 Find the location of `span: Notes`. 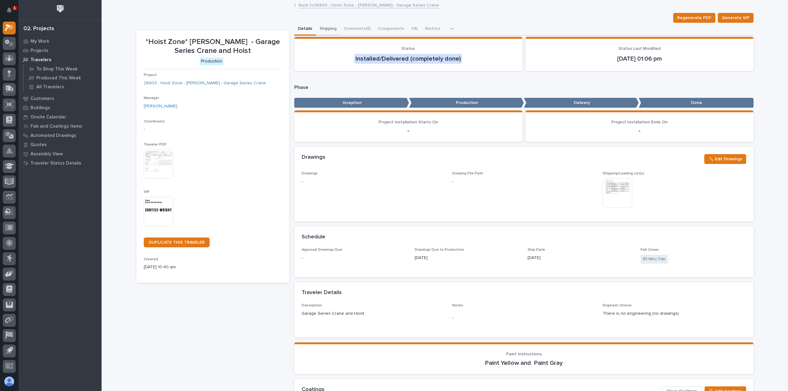

span: Notes is located at coordinates (458, 306).